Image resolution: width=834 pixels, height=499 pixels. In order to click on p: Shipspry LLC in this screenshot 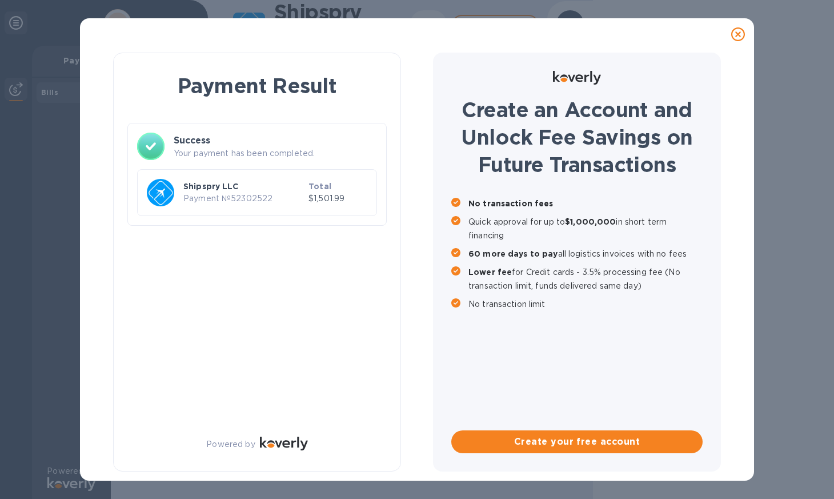, I will do `click(243, 186)`.